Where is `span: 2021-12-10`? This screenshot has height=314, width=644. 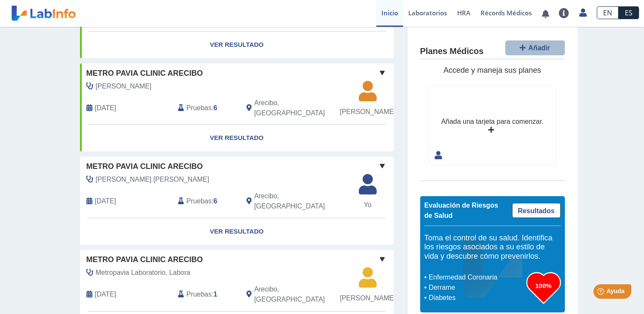
span: 2021-12-10 is located at coordinates (106, 108).